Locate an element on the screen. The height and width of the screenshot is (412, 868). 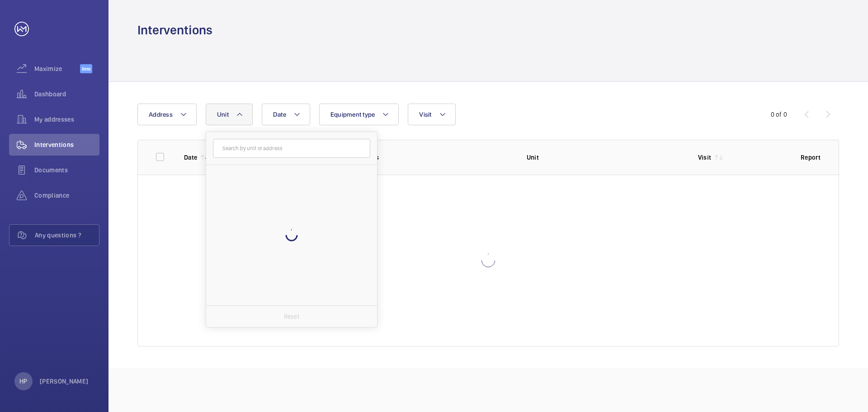
span: Maximize is located at coordinates (57, 69).